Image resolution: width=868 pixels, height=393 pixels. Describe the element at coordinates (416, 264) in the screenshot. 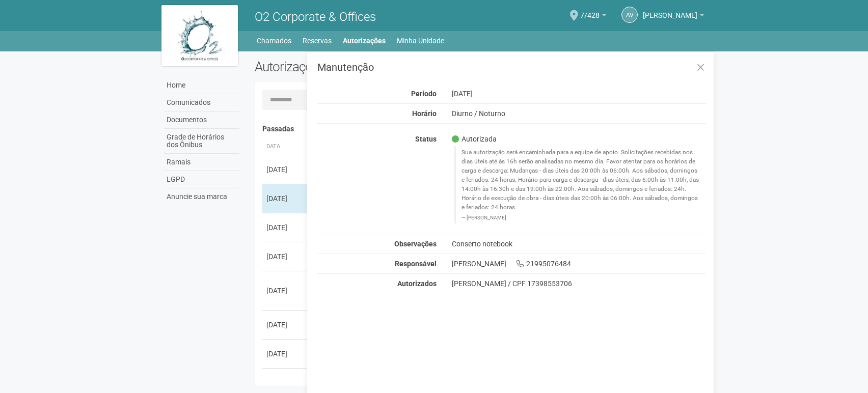

I see `strong: Responsável` at that location.